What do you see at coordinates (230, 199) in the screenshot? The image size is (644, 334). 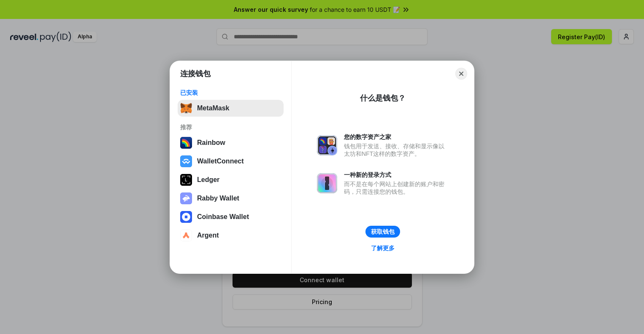 I see `button: Rabby Wallet` at bounding box center [230, 199].